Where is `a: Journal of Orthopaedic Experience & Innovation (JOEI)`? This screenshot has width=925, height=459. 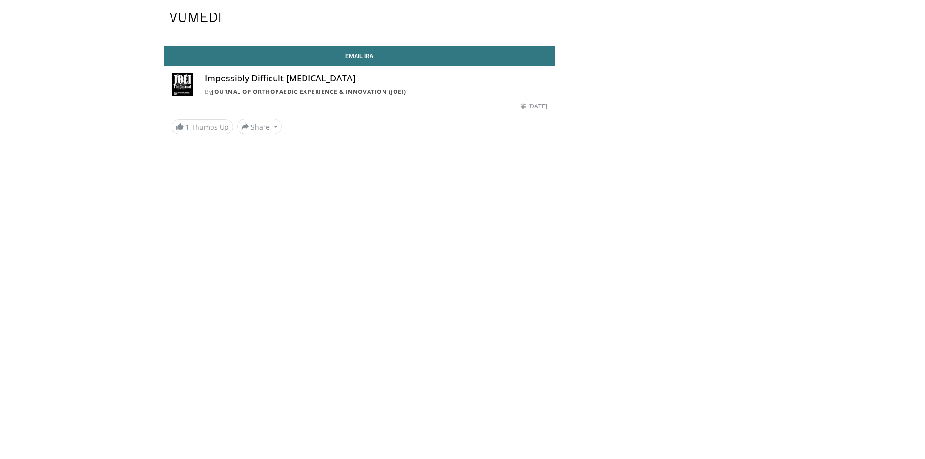
a: Journal of Orthopaedic Experience & Innovation (JOEI) is located at coordinates (309, 92).